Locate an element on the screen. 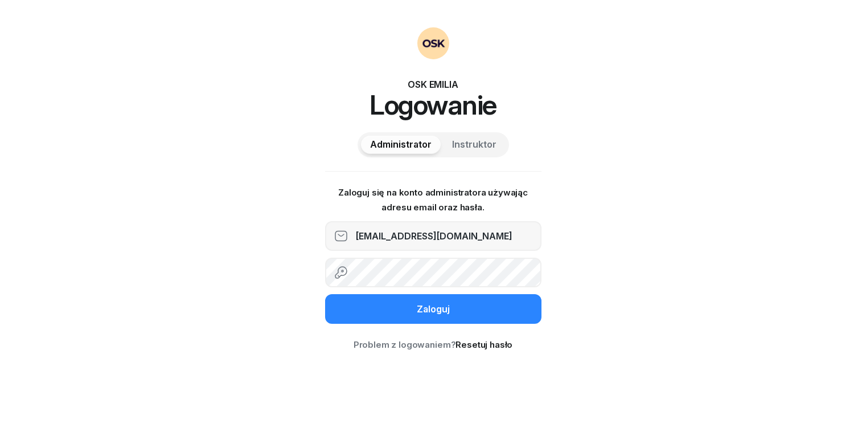 This screenshot has height=423, width=866. img: OSKAdmin is located at coordinates (433, 43).